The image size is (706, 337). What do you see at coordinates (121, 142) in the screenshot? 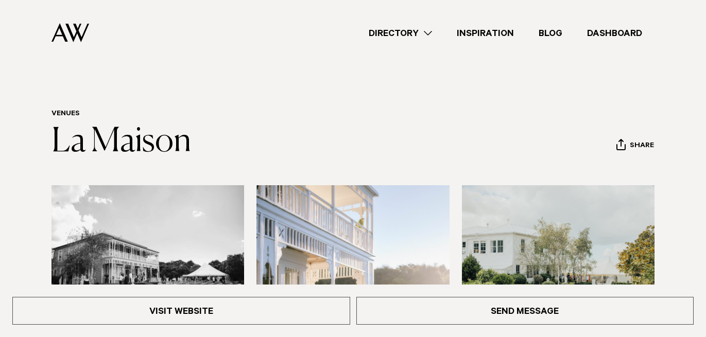
I see `a: La Maison` at bounding box center [121, 142].